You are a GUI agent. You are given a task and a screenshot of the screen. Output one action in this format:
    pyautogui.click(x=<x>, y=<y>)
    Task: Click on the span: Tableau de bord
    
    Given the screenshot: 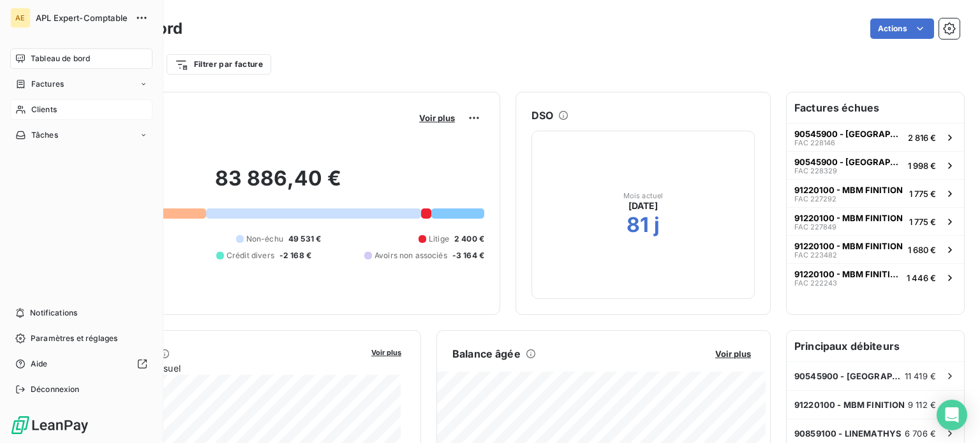 What is the action you would take?
    pyautogui.click(x=60, y=59)
    